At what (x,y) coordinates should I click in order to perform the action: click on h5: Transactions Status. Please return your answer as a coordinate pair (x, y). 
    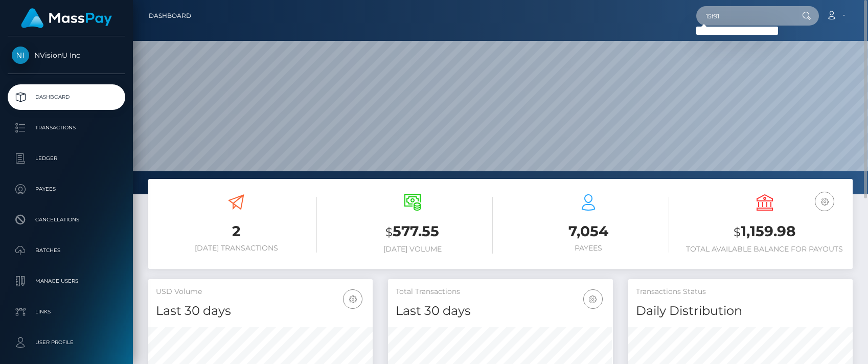
    Looking at the image, I should click on (740, 292).